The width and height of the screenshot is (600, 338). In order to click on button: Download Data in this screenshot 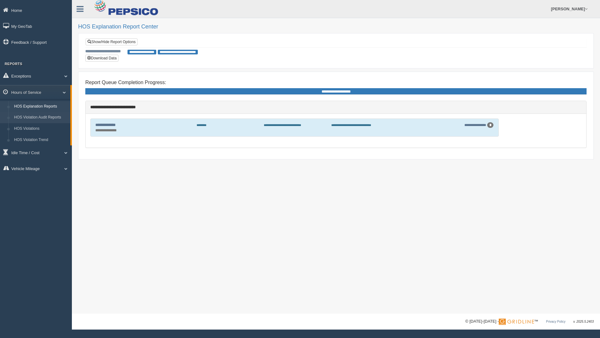, I will do `click(102, 58)`.